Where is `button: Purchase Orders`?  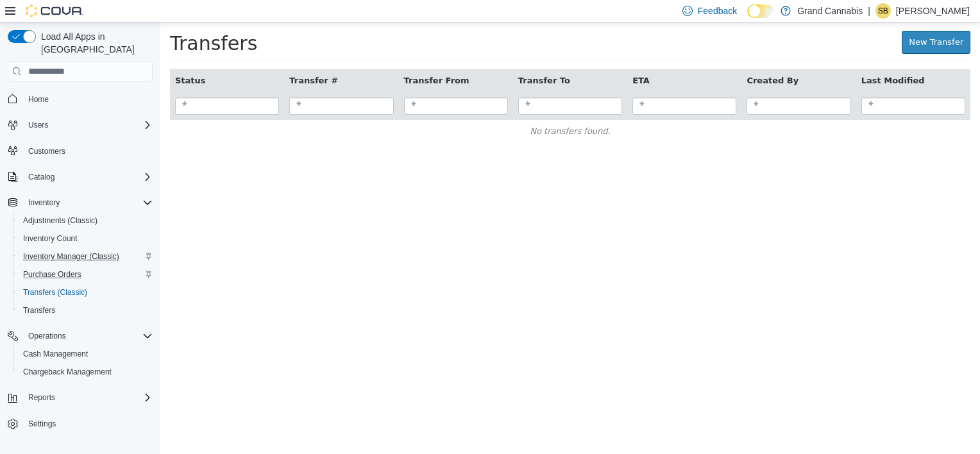
button: Purchase Orders is located at coordinates (85, 275).